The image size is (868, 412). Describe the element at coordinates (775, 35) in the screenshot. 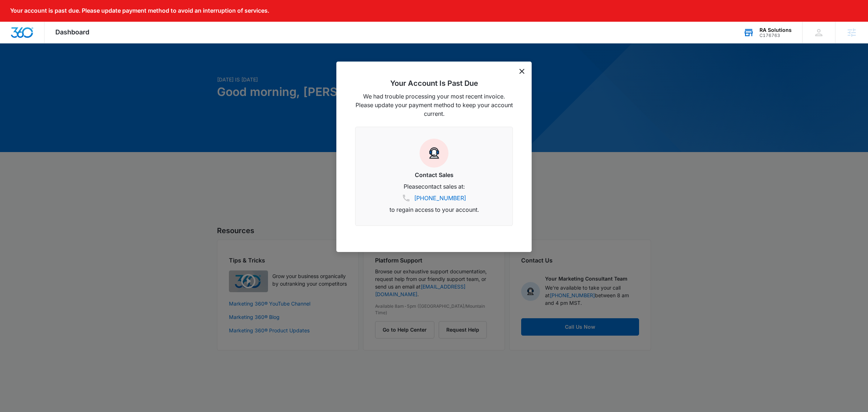

I see `div: account id` at that location.